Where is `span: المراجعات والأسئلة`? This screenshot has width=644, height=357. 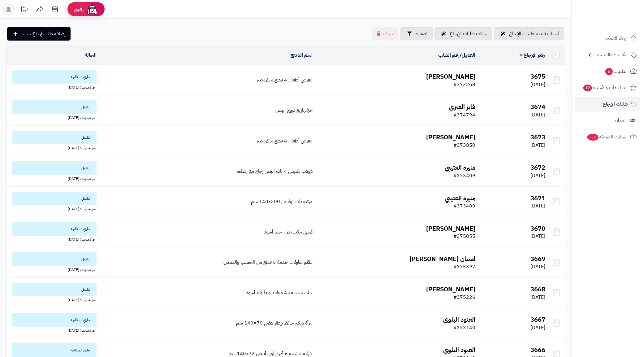 span: المراجعات والأسئلة is located at coordinates (606, 88).